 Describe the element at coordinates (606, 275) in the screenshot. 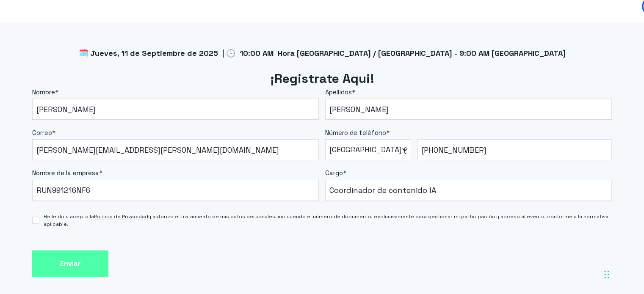

I see `div: Arrastrar` at that location.